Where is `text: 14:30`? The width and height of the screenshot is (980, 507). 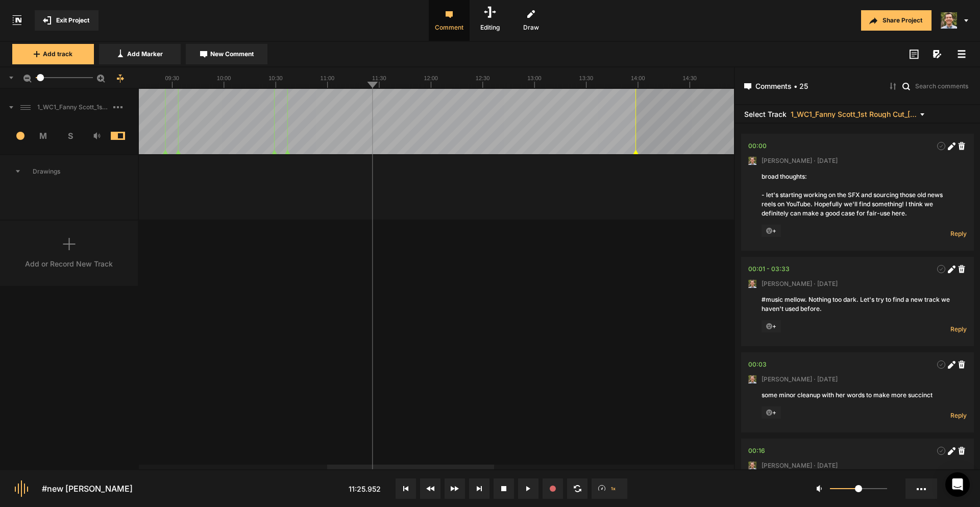 text: 14:30 is located at coordinates (690, 78).